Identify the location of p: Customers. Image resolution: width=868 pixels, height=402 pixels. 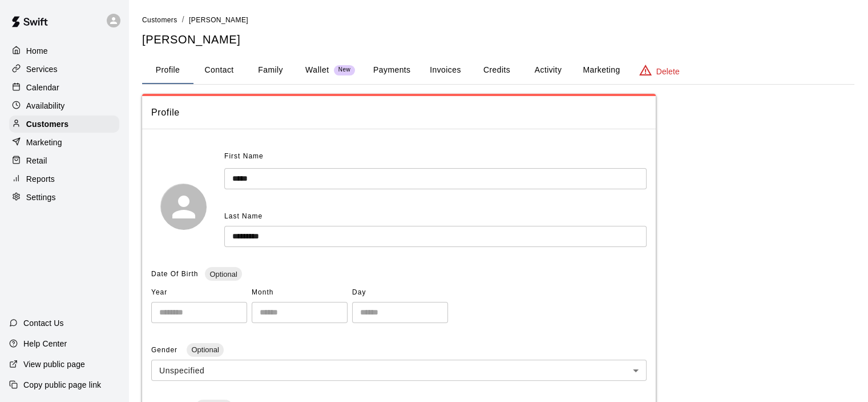
(47, 124).